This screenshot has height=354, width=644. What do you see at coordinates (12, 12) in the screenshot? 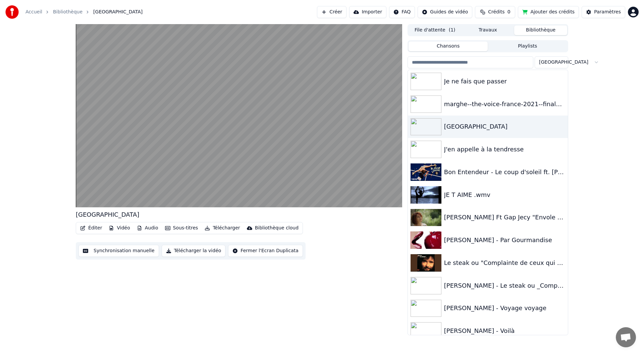
I see `img: youka` at bounding box center [12, 12].